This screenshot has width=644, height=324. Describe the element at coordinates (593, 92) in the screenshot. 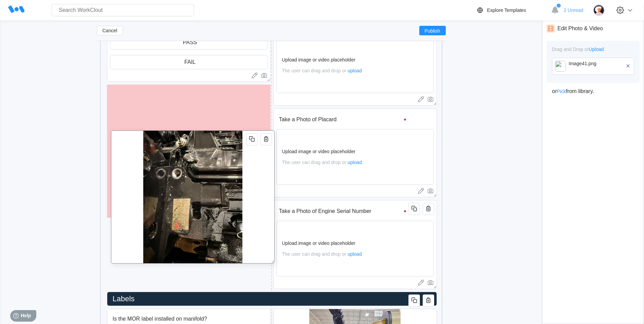

I see `div: or from library.` at that location.